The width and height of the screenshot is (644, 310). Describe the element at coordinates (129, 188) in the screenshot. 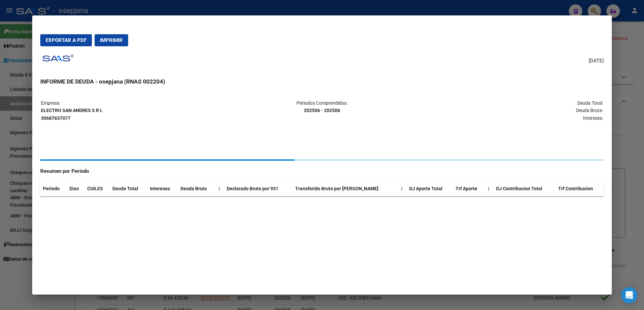

I see `th: Deuda Total` at that location.